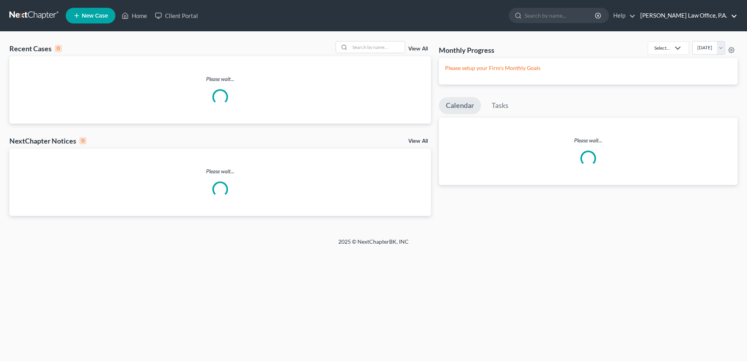  Describe the element at coordinates (95, 16) in the screenshot. I see `span: New Case` at that location.